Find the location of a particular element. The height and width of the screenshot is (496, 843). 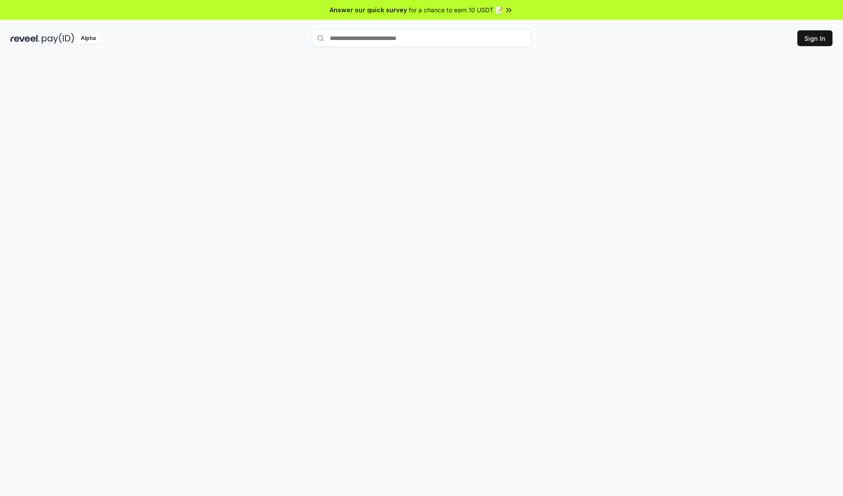

img: pay_id is located at coordinates (58, 38).